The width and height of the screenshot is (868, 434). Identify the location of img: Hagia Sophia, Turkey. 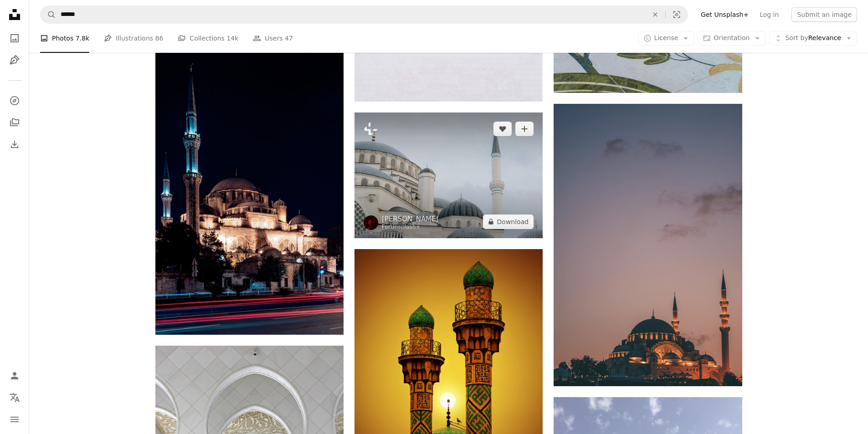
(647, 246).